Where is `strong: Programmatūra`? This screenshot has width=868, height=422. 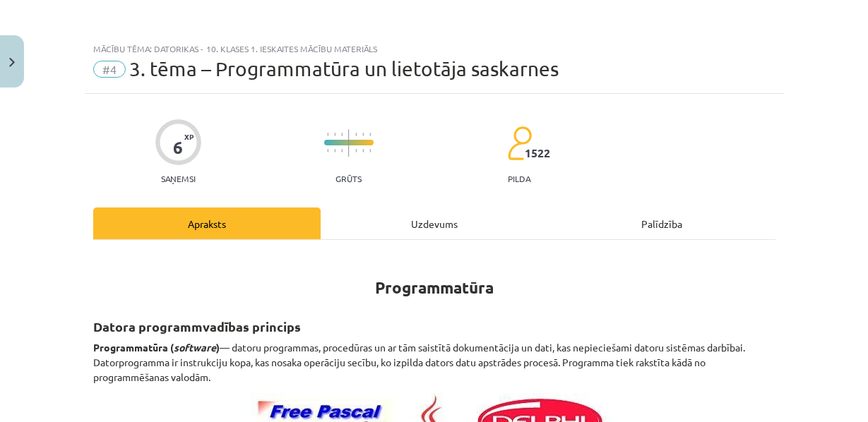
strong: Programmatūra is located at coordinates (434, 288).